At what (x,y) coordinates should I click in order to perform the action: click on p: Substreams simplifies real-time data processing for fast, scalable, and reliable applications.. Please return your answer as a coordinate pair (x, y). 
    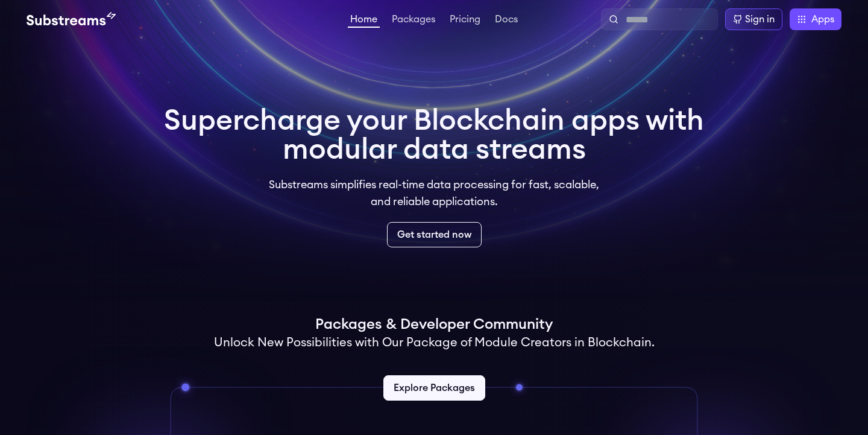
    Looking at the image, I should click on (434, 193).